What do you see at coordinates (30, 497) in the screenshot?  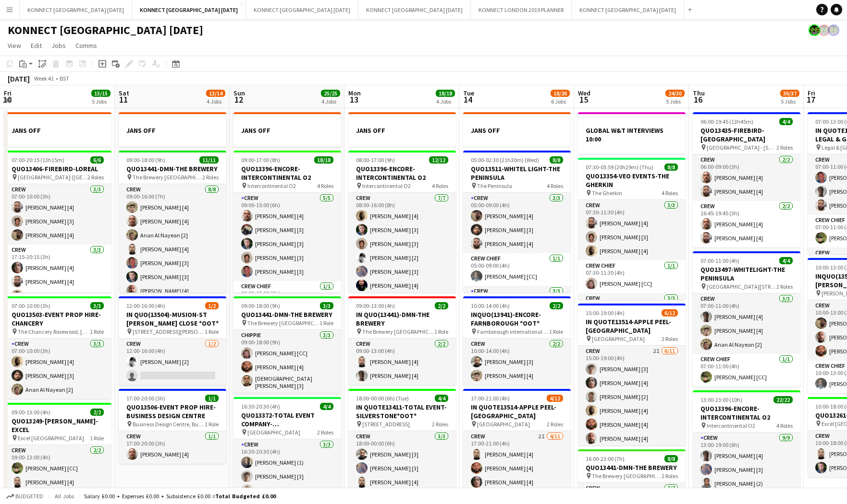 I see `span: Budgeted` at bounding box center [30, 497].